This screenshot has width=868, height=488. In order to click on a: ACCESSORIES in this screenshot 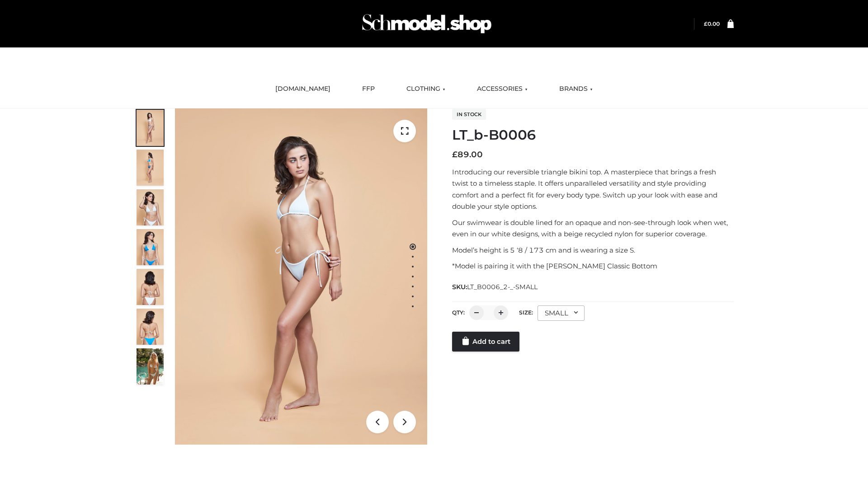, I will do `click(502, 89)`.